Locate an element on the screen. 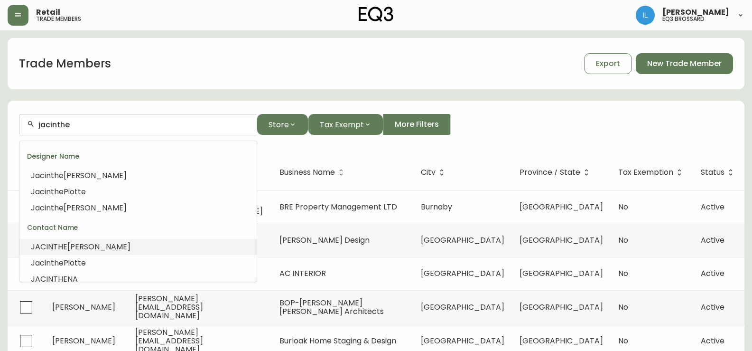  span: More Filters is located at coordinates (417, 124).